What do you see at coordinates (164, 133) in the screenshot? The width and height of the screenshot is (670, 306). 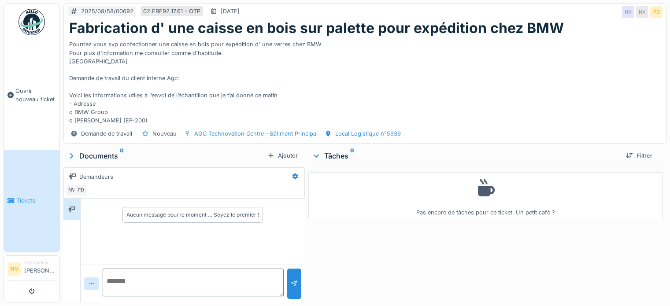 I see `div: Nouveau` at bounding box center [164, 133].